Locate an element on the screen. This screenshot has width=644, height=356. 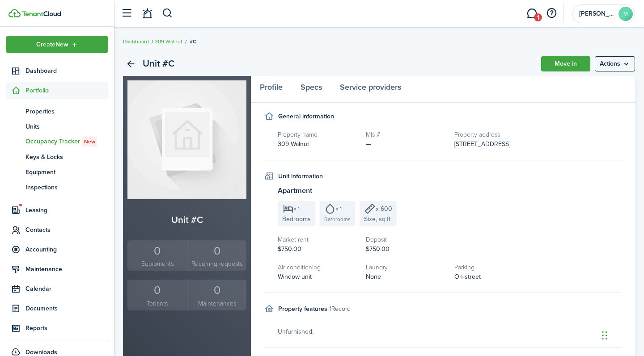
h5: Property name is located at coordinates (317, 135).